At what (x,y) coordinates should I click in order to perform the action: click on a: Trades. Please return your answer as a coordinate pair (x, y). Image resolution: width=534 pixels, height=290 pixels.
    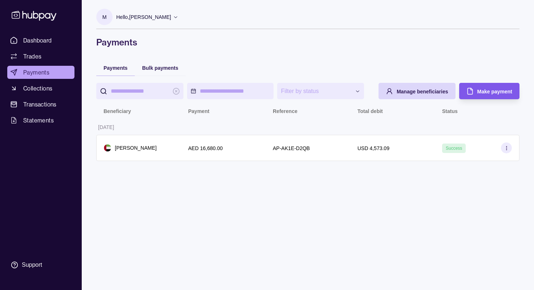
    Looking at the image, I should click on (41, 56).